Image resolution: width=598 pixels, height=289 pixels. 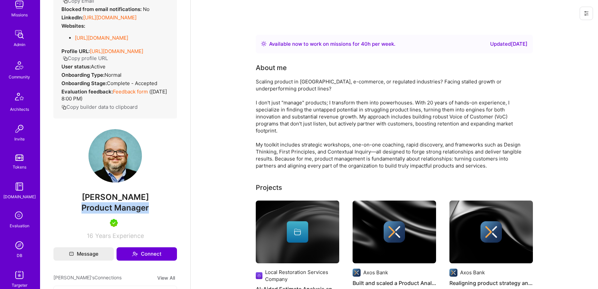 What do you see at coordinates (147, 254) in the screenshot?
I see `button: Connect` at bounding box center [147, 254].